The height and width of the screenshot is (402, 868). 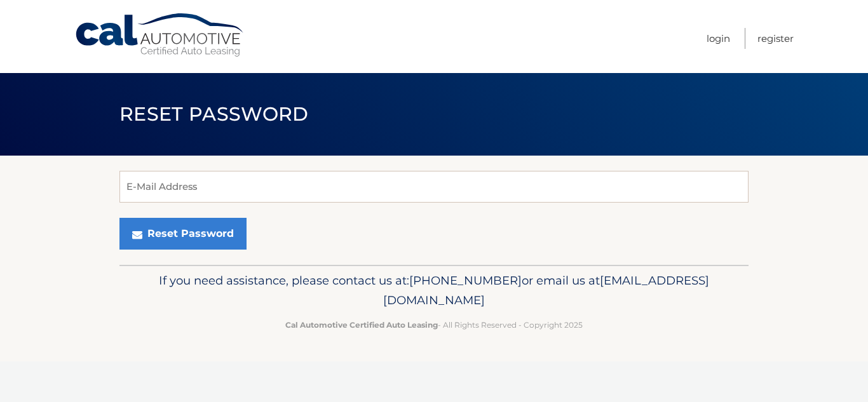 I want to click on span: Reset Password, so click(x=213, y=114).